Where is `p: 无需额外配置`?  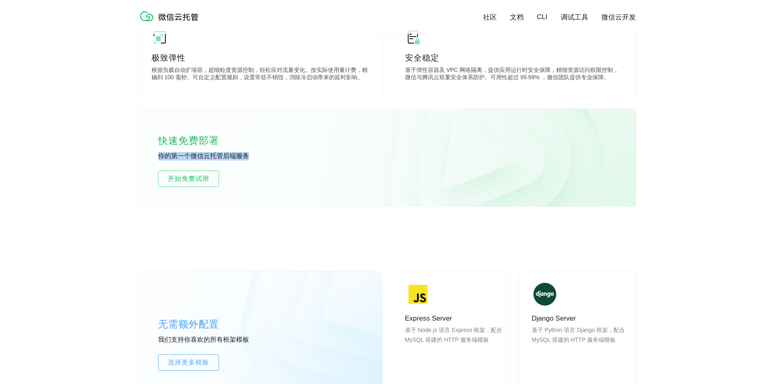
p: 无需额外配置 is located at coordinates (219, 324).